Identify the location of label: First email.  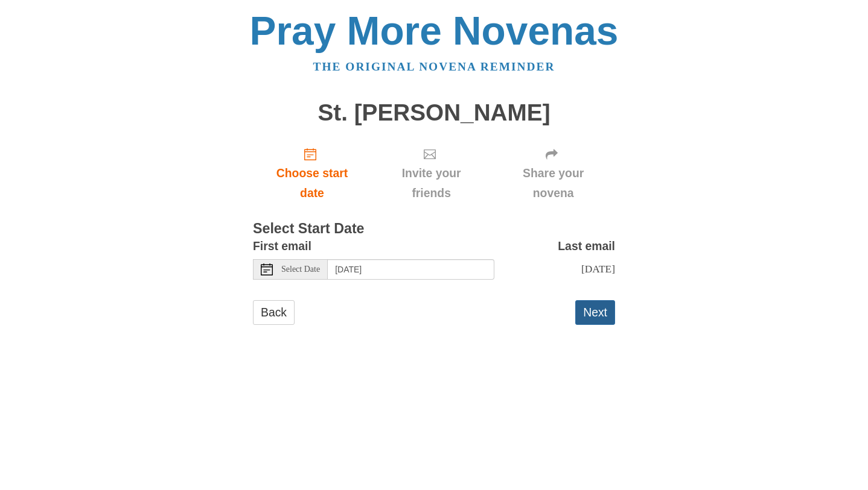
(282, 246).